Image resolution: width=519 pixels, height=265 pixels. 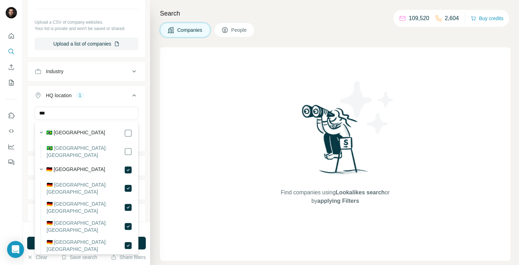 I want to click on button: HQ location1, so click(x=87, y=97).